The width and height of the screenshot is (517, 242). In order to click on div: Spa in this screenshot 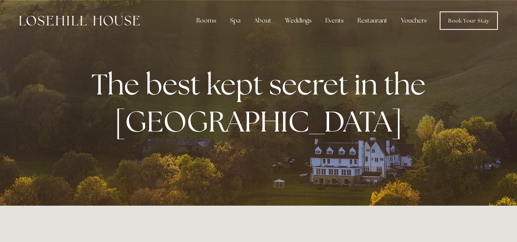, I will do `click(235, 21)`.